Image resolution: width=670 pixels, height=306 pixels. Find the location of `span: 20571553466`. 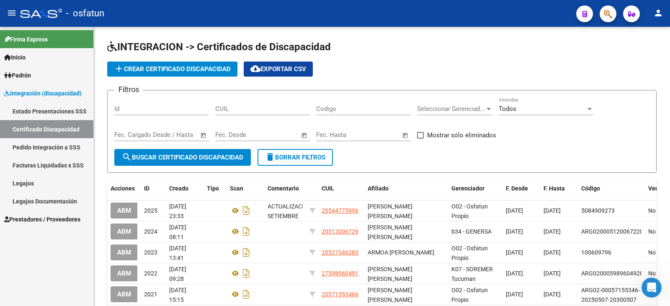

span: 20571553466 is located at coordinates (340, 294).